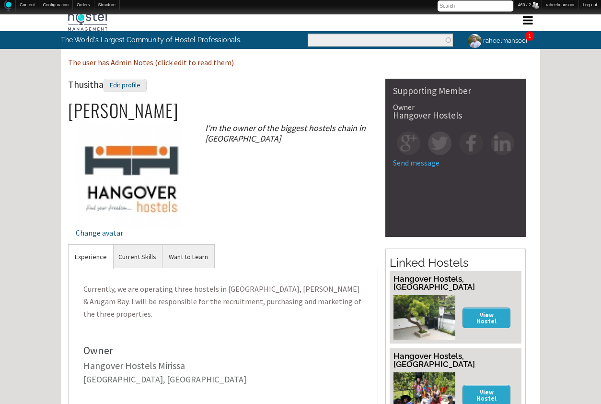  What do you see at coordinates (107, 83) in the screenshot?
I see `span: Thusitha` at bounding box center [107, 83].